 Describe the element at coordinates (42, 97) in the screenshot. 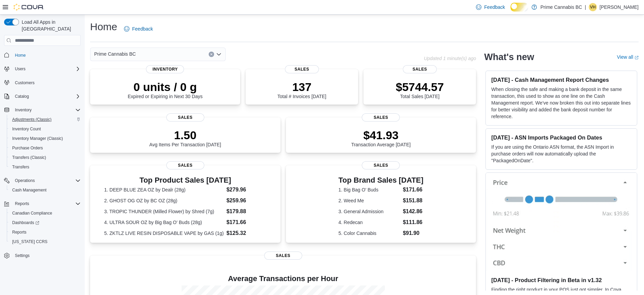

I see `button: Catalog` at that location.